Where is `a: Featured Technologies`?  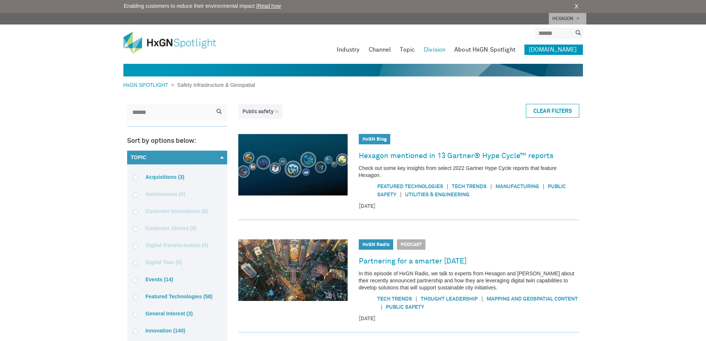
a: Featured Technologies is located at coordinates (410, 186).